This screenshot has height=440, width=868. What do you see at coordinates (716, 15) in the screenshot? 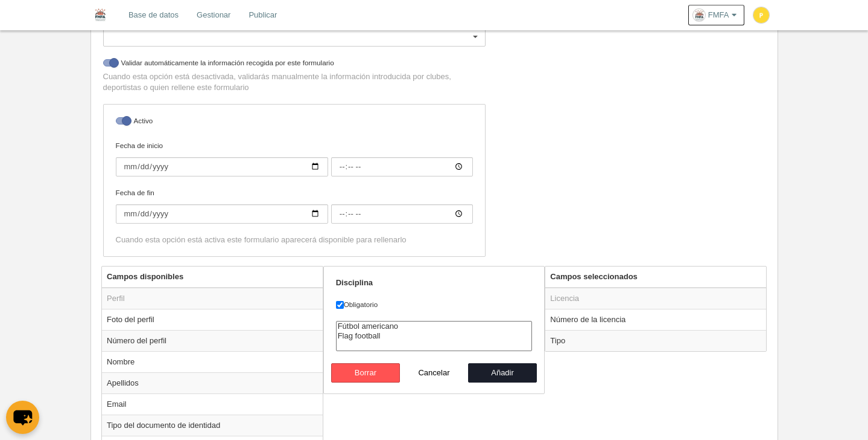
I see `a: FMFA` at bounding box center [716, 15].